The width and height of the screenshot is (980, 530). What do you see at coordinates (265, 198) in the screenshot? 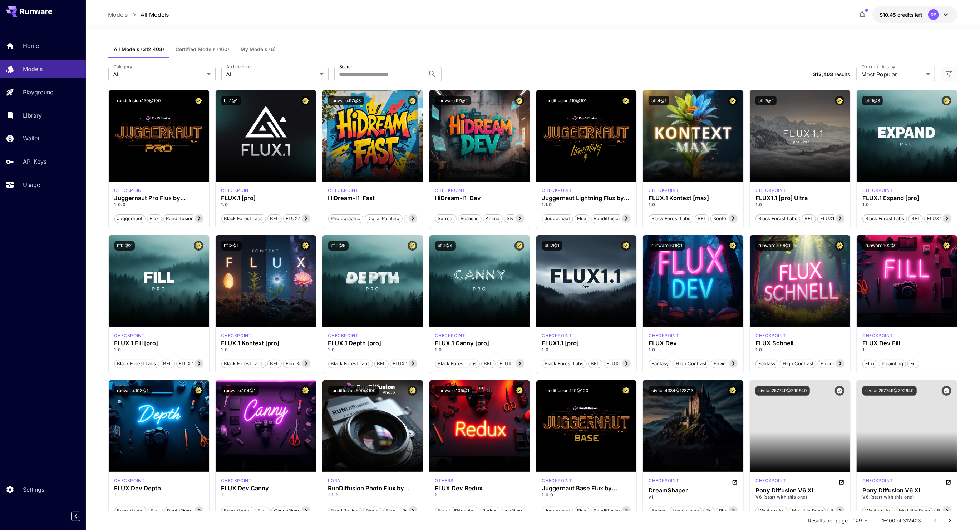
I see `h3: FLUX.1 [pro]` at bounding box center [265, 198].